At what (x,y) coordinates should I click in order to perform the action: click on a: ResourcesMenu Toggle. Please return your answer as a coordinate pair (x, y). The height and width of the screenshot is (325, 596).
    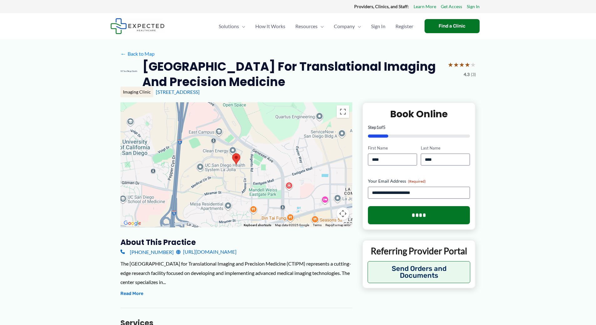
    Looking at the image, I should click on (309, 26).